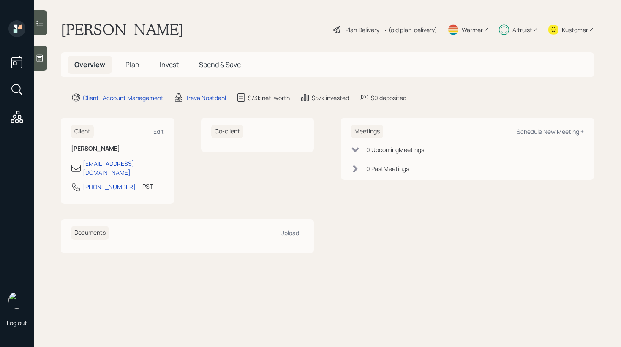 This screenshot has height=347, width=621. Describe the element at coordinates (90, 65) in the screenshot. I see `span: Overview` at that location.